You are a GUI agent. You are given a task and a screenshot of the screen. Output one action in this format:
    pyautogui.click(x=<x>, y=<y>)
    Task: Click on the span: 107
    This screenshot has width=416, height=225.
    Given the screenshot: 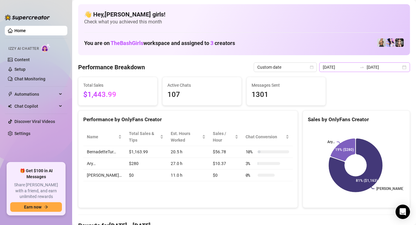 What is the action you would take?
    pyautogui.click(x=202, y=95)
    